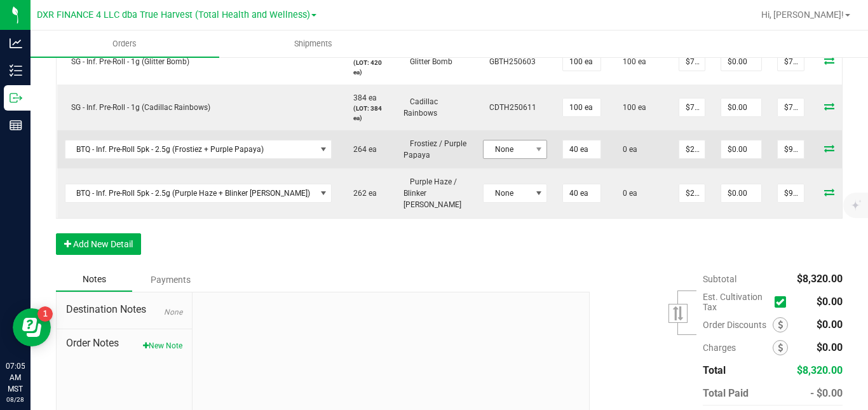 This screenshot has height=410, width=868. What do you see at coordinates (736, 302) in the screenshot?
I see `span: Est. Cultivation Tax` at bounding box center [736, 302].